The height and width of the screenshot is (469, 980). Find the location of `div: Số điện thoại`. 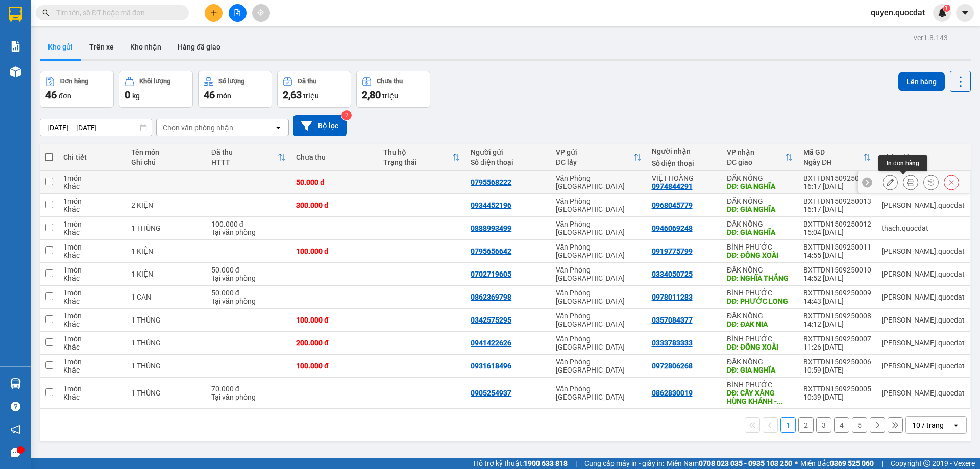

div: Số điện thoại is located at coordinates (684, 163).